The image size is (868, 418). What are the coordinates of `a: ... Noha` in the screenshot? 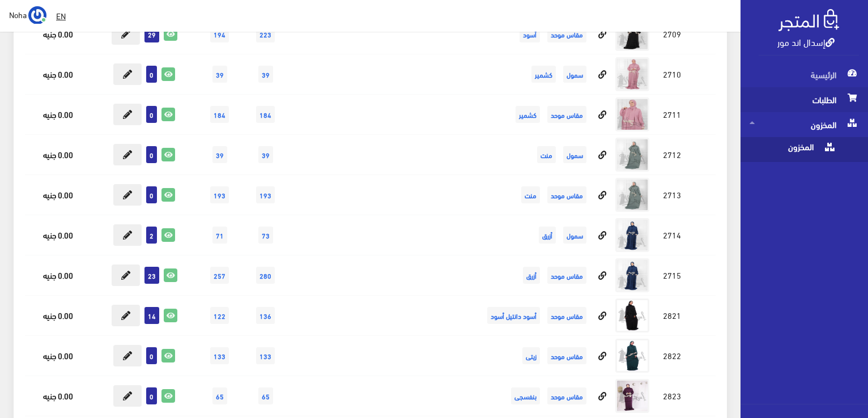 It's located at (28, 15).